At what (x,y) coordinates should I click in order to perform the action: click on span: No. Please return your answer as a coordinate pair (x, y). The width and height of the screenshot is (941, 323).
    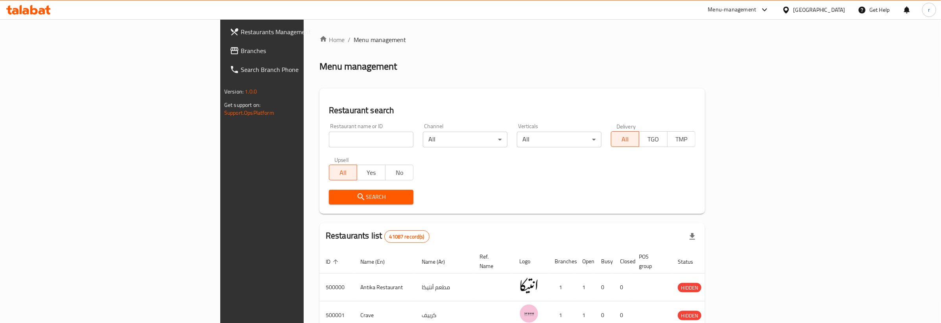
    Looking at the image, I should click on (399, 173).